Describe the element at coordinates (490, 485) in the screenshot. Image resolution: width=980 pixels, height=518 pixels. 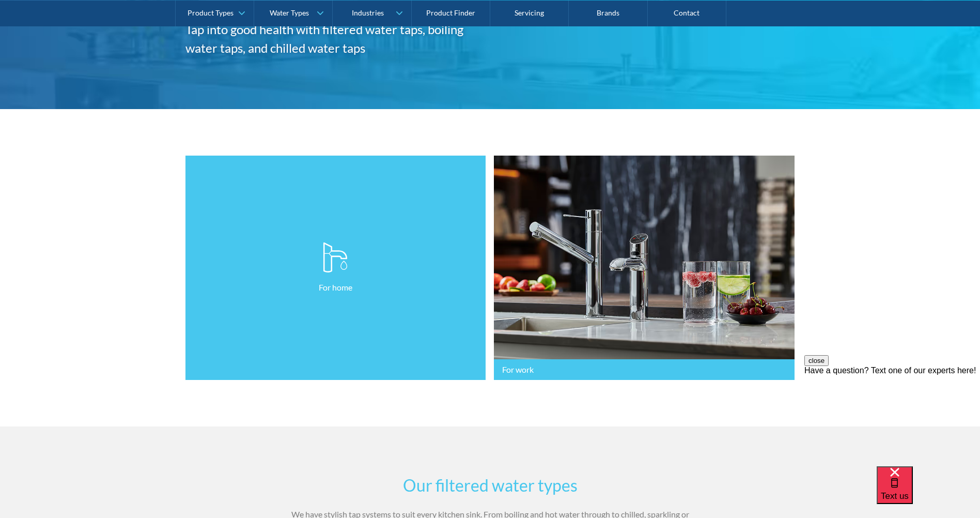
I see `h2: Our filtered water types` at that location.